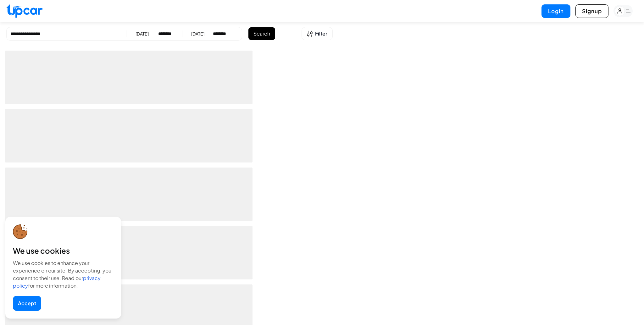 The width and height of the screenshot is (644, 325). I want to click on button: Login, so click(556, 11).